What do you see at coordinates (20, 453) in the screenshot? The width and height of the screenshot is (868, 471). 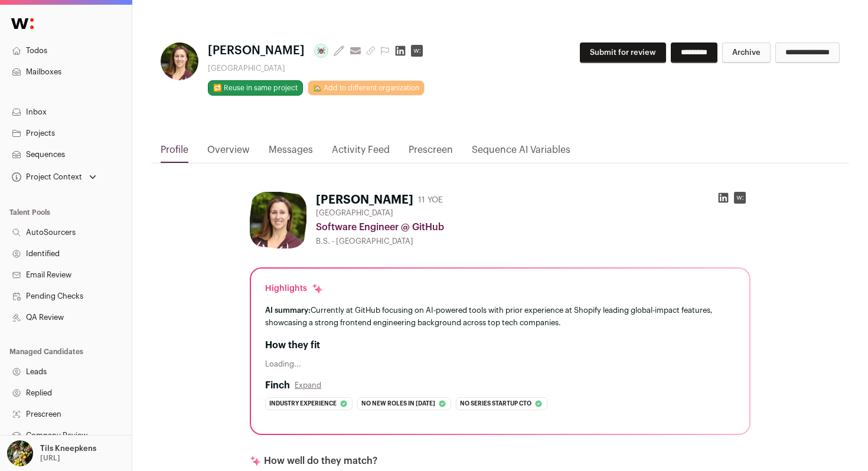 I see `img: 6689865-medium_jpg` at bounding box center [20, 453].